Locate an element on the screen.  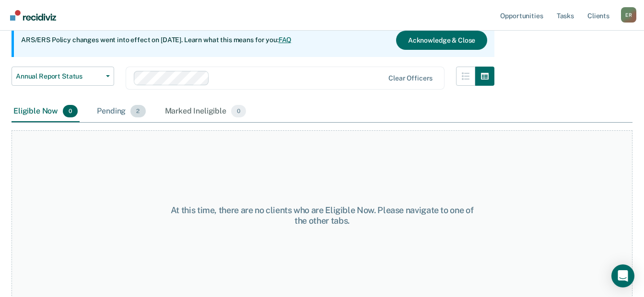
div: Pending2 is located at coordinates (121, 112).